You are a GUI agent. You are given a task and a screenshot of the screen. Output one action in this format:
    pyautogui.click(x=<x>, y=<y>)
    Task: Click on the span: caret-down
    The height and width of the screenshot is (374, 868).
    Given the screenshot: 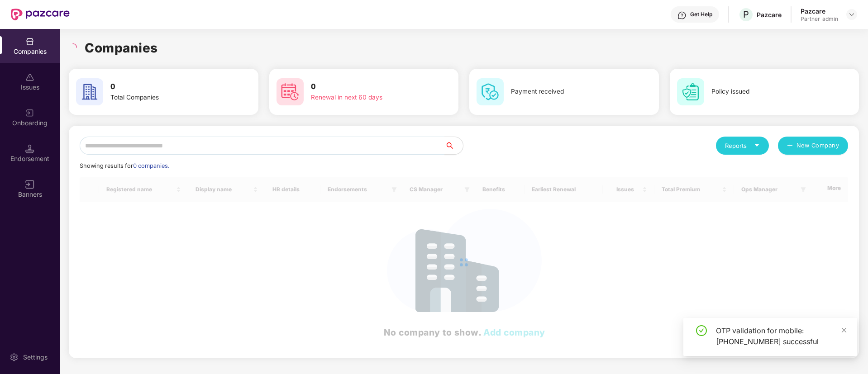 What is the action you would take?
    pyautogui.click(x=757, y=145)
    